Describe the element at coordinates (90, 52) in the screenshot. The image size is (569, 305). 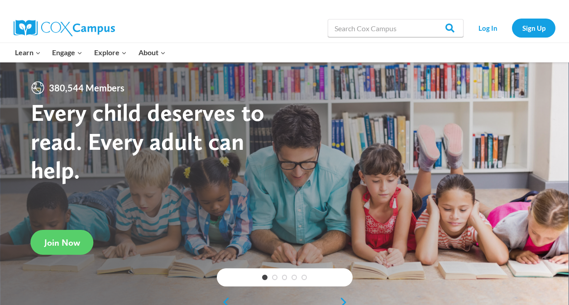
I see `nav: Primary Navigation` at that location.